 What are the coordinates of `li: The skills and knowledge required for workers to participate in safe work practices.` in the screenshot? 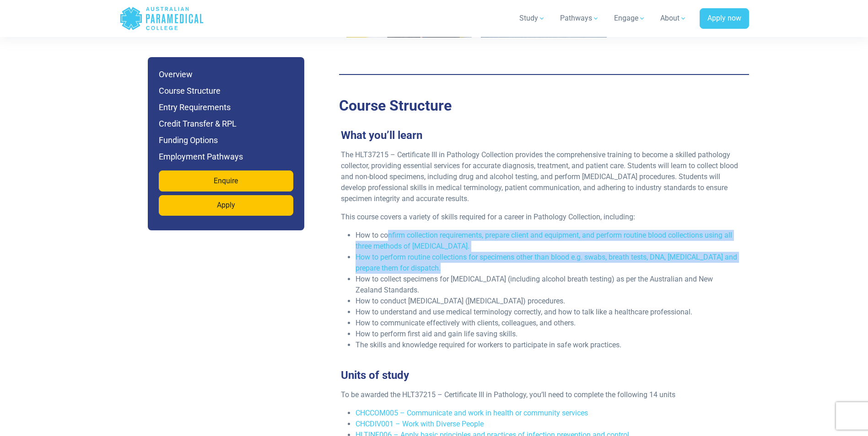 It's located at (547, 345).